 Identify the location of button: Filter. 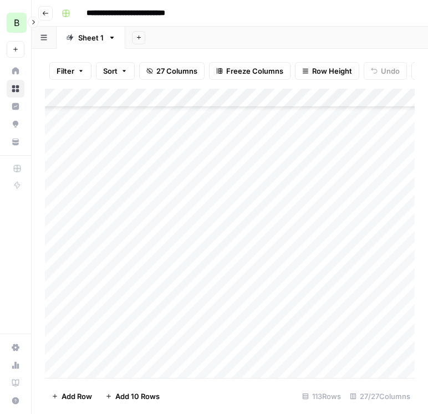
(70, 71).